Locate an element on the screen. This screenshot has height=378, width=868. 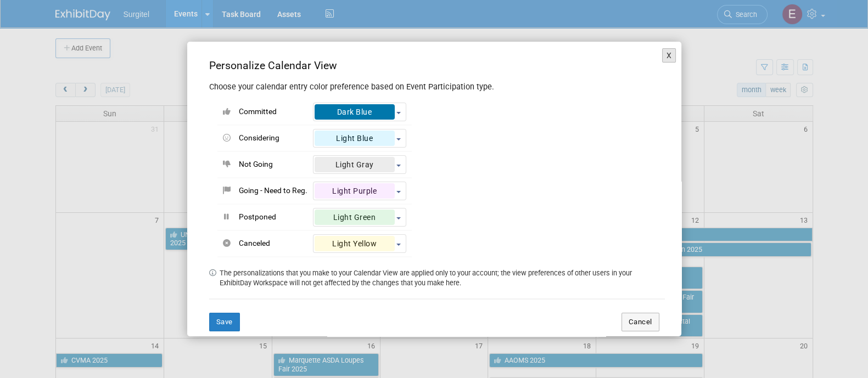
button: Light Purple is located at coordinates (359, 191).